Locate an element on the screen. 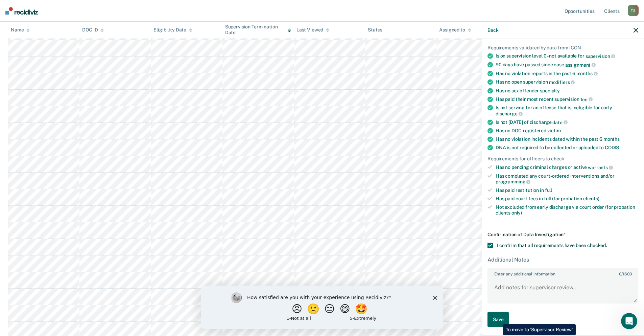 The height and width of the screenshot is (336, 644). div: Name is located at coordinates (20, 30).